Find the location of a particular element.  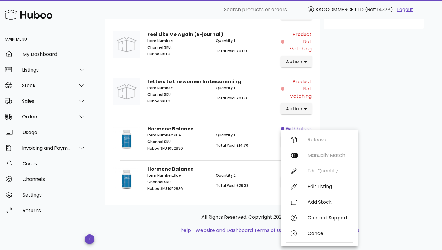

p: 2 is located at coordinates (247, 176).